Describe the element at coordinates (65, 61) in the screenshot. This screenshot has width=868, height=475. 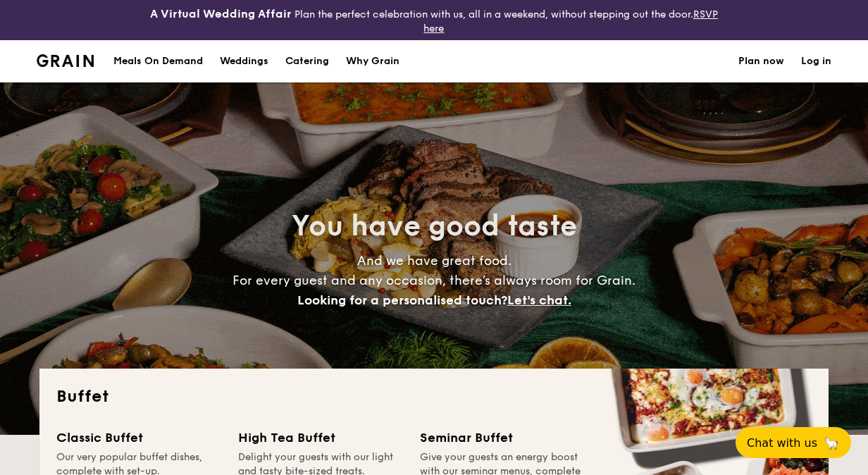
I see `a: Logotype` at that location.